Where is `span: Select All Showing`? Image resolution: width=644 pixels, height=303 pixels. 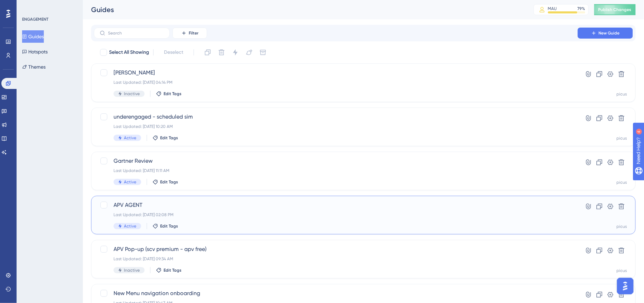
span: Select All Showing is located at coordinates (129, 53).